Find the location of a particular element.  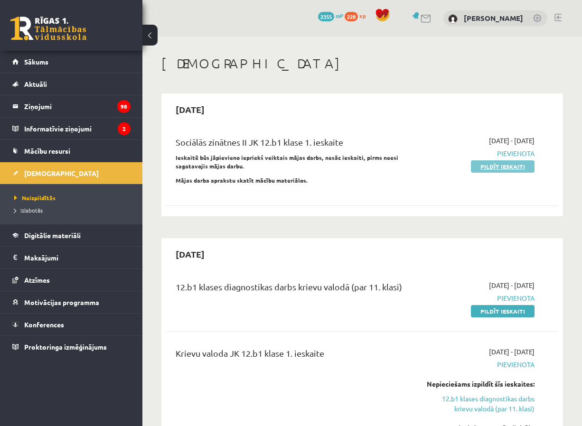

a: Informatīvie ziņojumi2 is located at coordinates (71, 129).